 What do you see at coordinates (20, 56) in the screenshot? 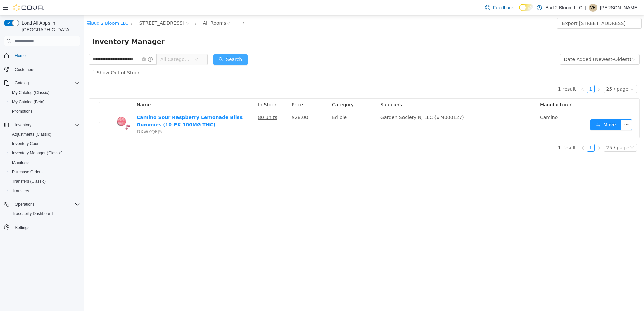
I see `a: Home` at bounding box center [20, 56].